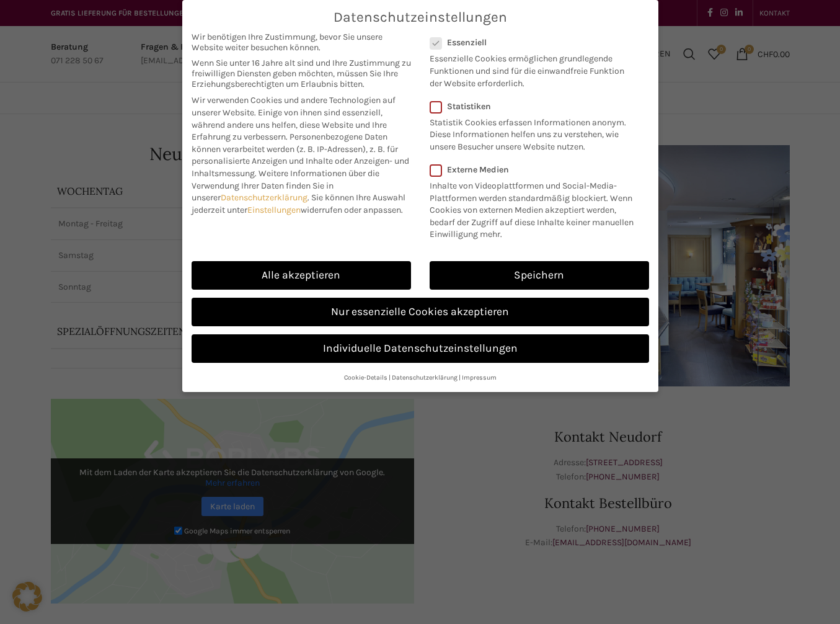  Describe the element at coordinates (531, 132) in the screenshot. I see `p: Statistik Cookies erfassen Informationen anonym. Diese Informationen helfen uns zu verstehen, wie...` at that location.